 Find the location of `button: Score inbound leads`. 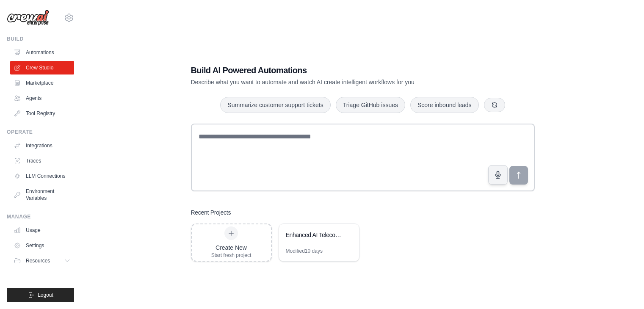

button: Score inbound leads is located at coordinates (444, 105).